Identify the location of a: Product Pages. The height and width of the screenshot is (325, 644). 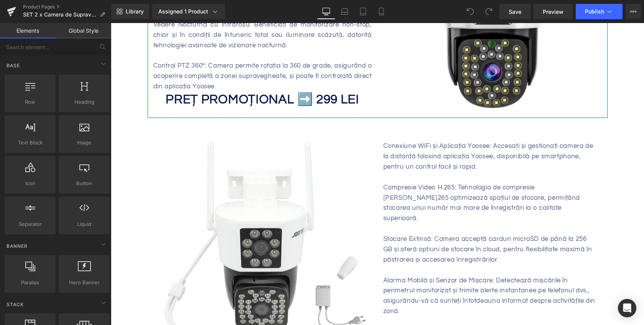
(67, 7).